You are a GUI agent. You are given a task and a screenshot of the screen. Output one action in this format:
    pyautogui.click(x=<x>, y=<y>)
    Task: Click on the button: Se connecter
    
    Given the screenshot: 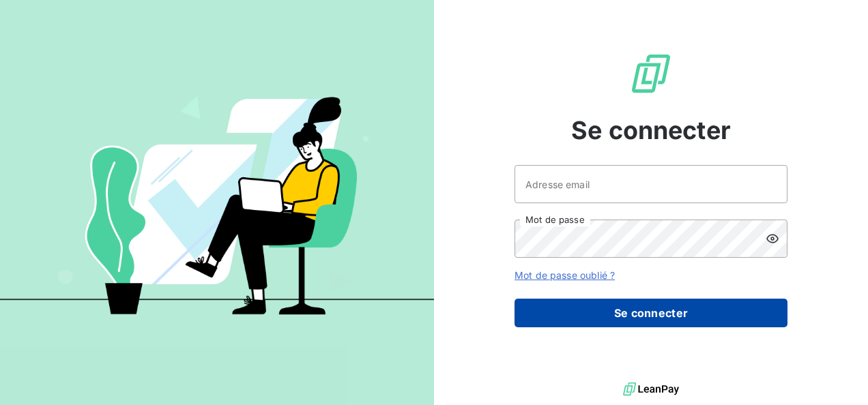 What is the action you would take?
    pyautogui.click(x=651, y=313)
    